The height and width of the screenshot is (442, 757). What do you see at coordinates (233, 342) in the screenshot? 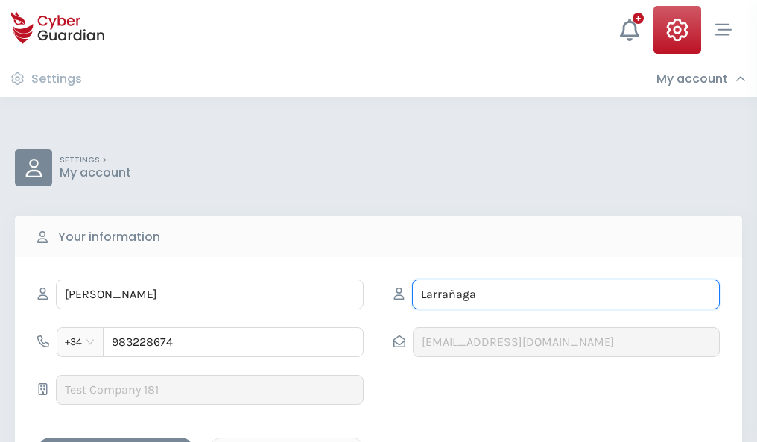
I see `input: 612345678` at bounding box center [233, 342].